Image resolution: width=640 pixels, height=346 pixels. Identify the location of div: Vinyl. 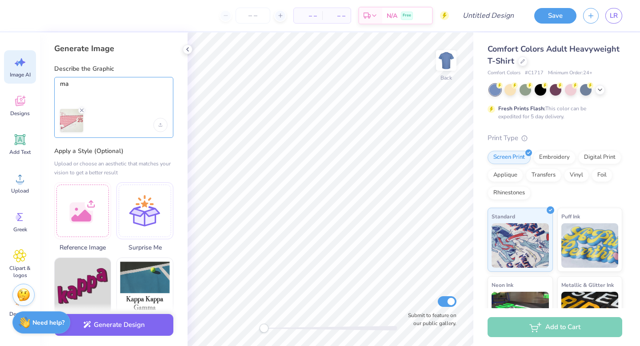
(577, 175).